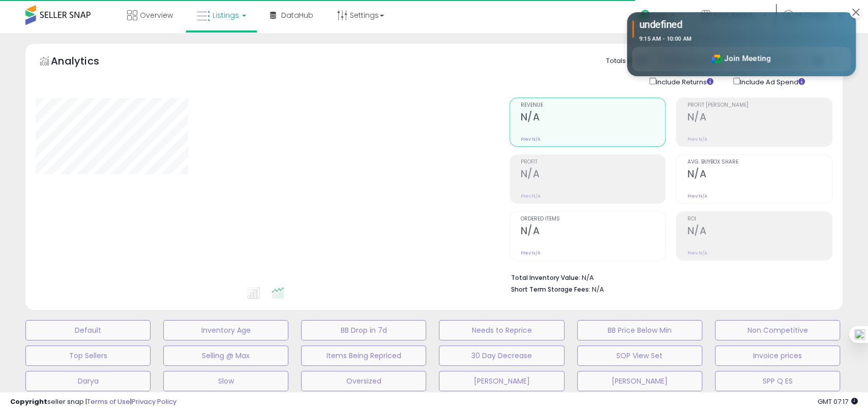 The width and height of the screenshot is (868, 412). I want to click on a: Terms of Use, so click(108, 402).